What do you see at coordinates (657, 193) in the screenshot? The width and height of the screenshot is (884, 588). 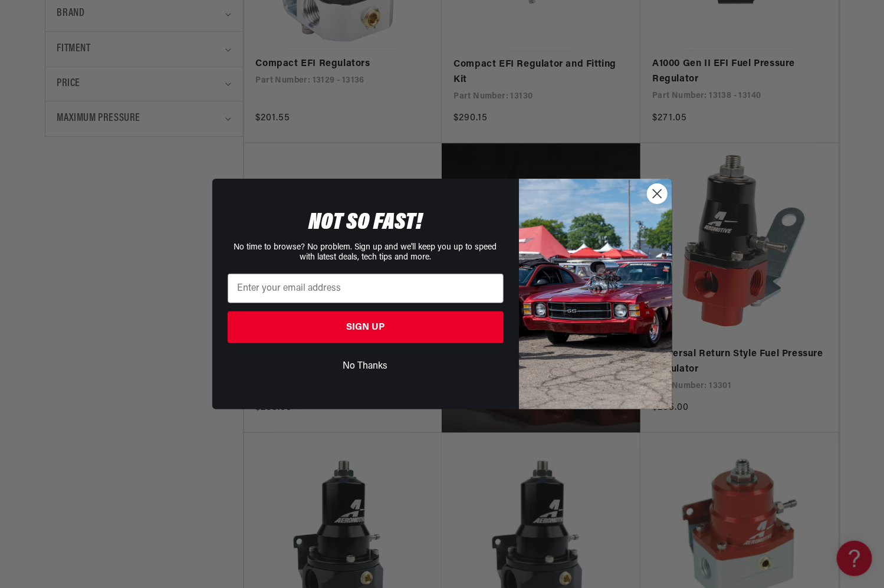 I see `button: Close dialog` at bounding box center [657, 193].